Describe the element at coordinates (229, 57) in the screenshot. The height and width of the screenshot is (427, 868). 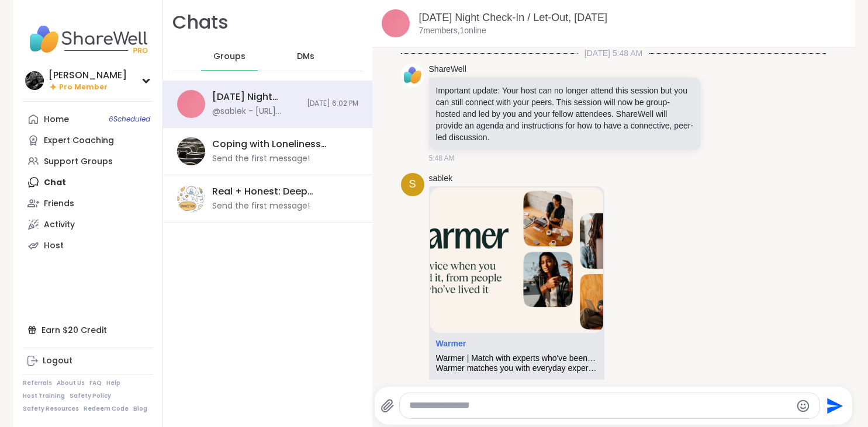
I see `span: Groups` at that location.